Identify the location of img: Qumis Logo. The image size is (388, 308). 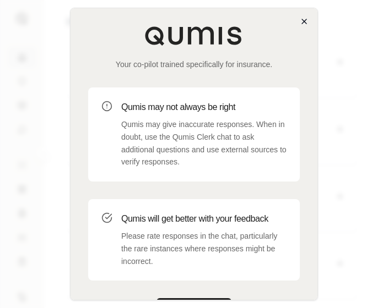
(194, 36).